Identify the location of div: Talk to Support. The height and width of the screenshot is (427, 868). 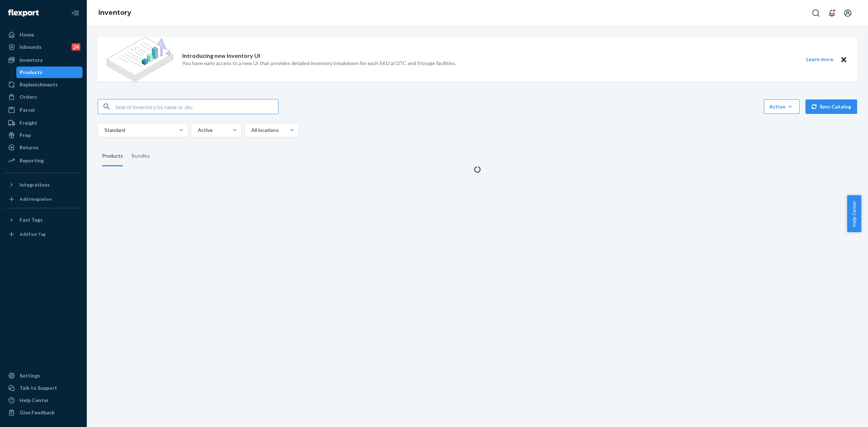
(38, 388).